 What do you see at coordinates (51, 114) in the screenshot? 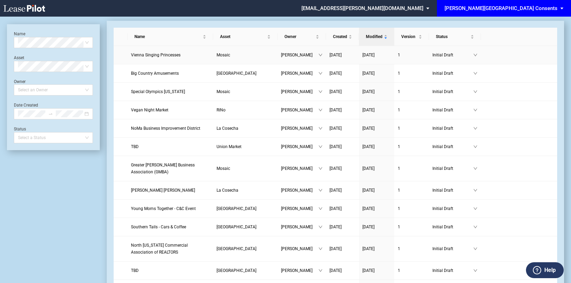
I see `span: swap-right` at bounding box center [51, 114].